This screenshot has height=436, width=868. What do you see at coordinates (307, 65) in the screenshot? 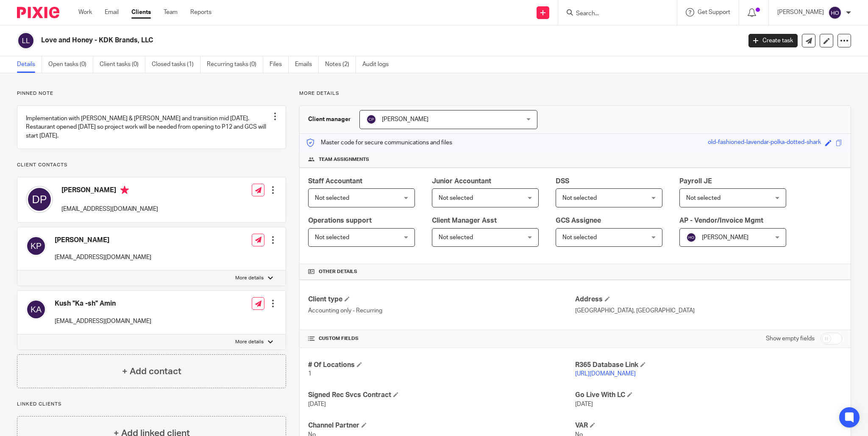
I see `a: Emails` at bounding box center [307, 65].